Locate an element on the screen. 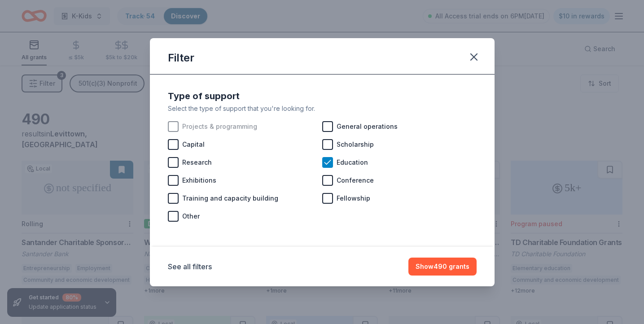  div: Filter is located at coordinates (181, 58).